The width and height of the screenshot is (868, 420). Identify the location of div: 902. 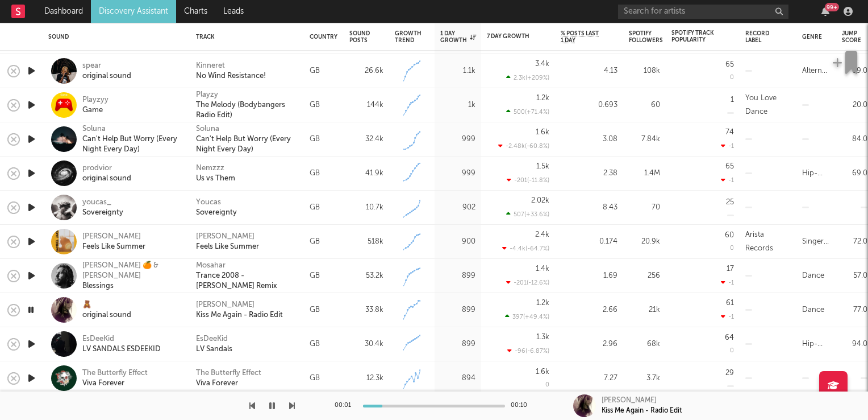
(458, 208).